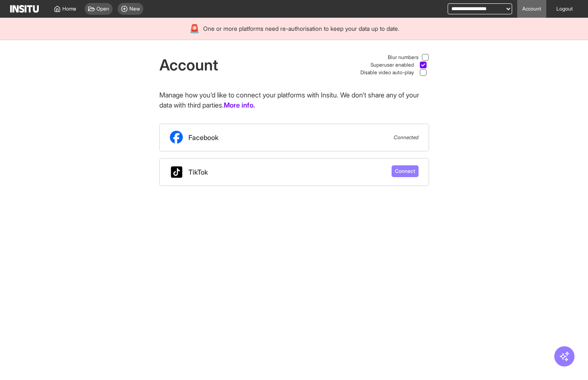 The width and height of the screenshot is (588, 380). What do you see at coordinates (103, 9) in the screenshot?
I see `span: Open` at bounding box center [103, 9].